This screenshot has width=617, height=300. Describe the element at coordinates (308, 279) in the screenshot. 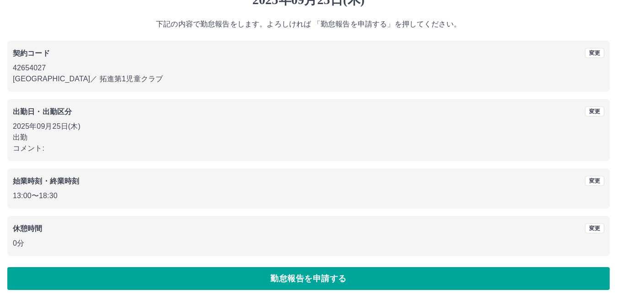

I see `button: 勤怠報告を申請する` at that location.